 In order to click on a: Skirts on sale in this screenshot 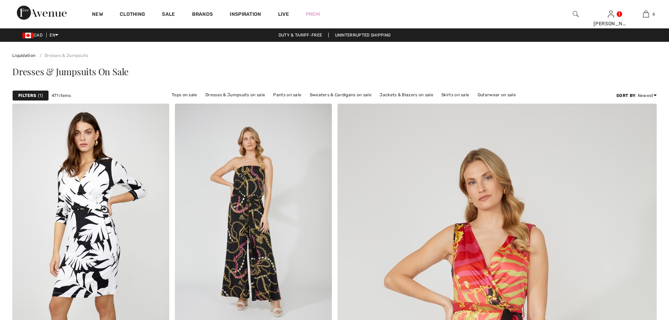, I will do `click(455, 95)`.